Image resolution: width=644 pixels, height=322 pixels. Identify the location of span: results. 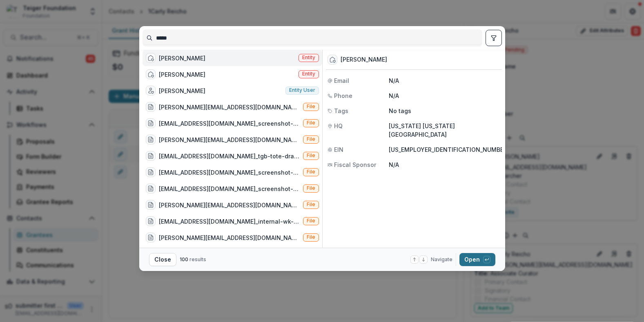
(197, 259).